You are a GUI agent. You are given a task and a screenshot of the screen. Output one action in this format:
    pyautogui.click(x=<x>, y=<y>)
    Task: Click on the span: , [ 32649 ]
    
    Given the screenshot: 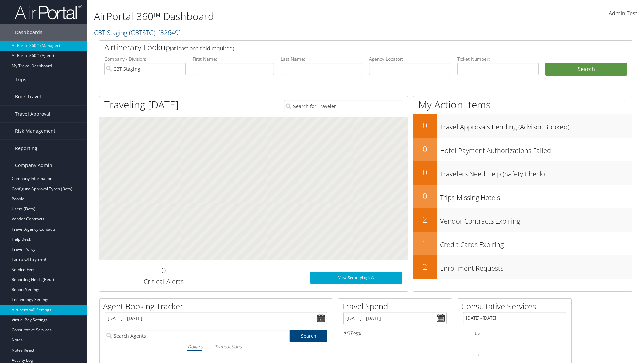 What is the action you would take?
    pyautogui.click(x=168, y=33)
    